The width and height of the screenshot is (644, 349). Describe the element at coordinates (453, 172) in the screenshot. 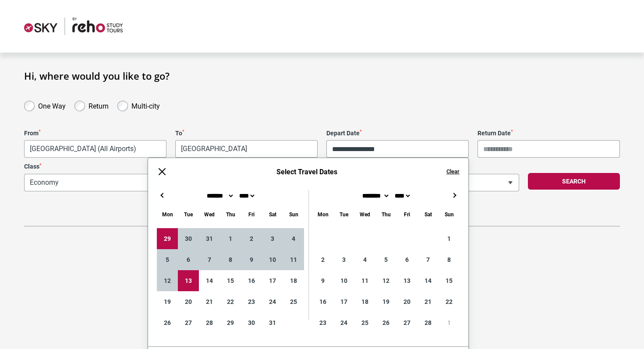

I see `button: Clear` at that location.